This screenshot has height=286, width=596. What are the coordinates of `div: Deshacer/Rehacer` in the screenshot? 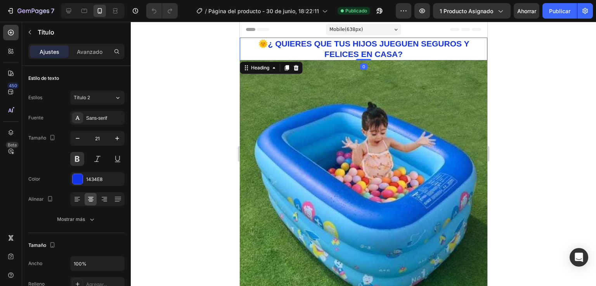 It's located at (162, 11).